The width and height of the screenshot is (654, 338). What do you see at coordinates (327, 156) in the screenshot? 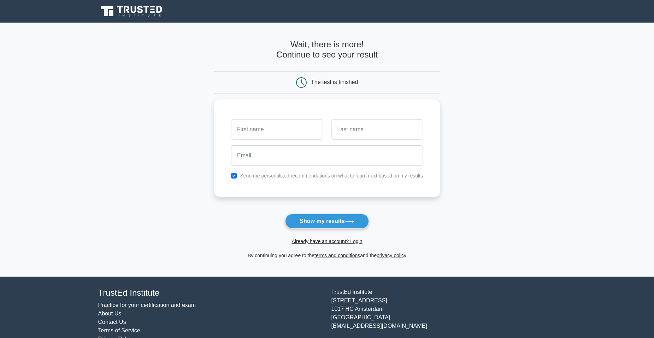
I see `input: Email` at bounding box center [327, 156].